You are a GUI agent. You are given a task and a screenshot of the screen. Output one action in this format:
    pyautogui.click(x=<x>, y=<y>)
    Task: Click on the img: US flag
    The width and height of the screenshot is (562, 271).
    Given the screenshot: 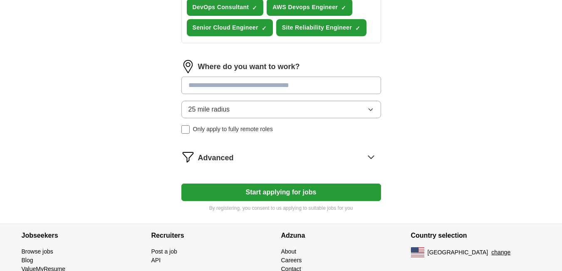 What is the action you would take?
    pyautogui.click(x=418, y=252)
    